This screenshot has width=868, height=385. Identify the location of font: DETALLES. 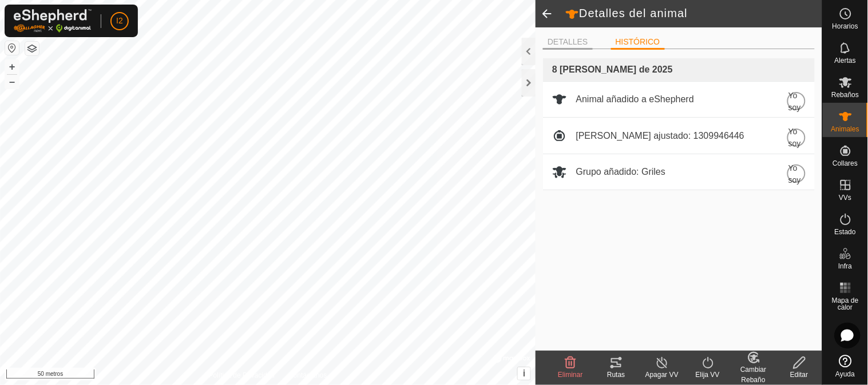
(567, 42).